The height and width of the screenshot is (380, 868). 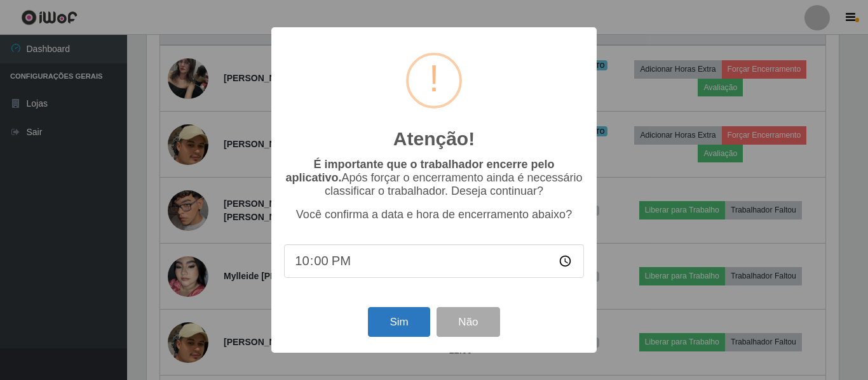 What do you see at coordinates (419, 171) in the screenshot?
I see `b: É importante que o trabalhador encerre pelo aplicativo.` at bounding box center [419, 171].